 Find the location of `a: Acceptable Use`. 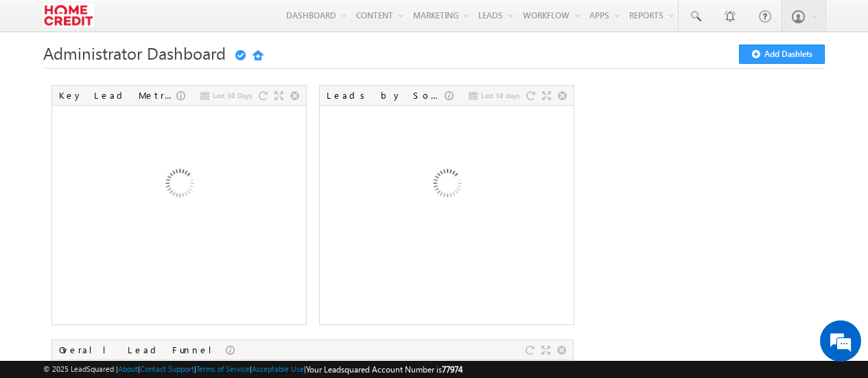

a: Acceptable Use is located at coordinates (278, 369).